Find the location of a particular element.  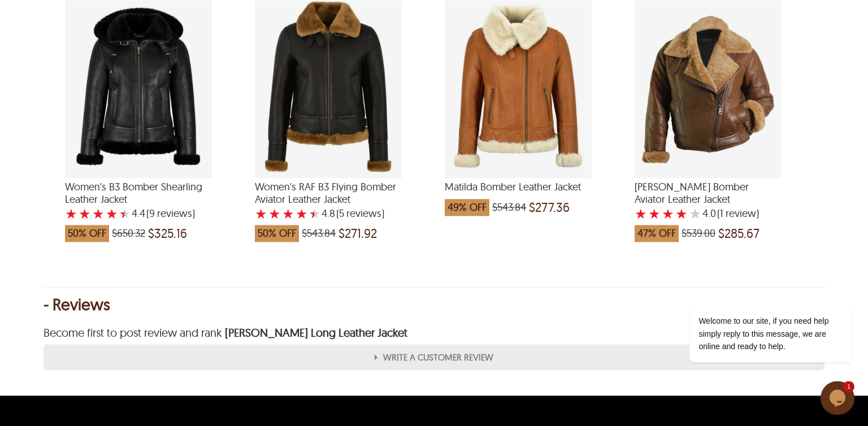

span: $271.92 is located at coordinates (358, 233).